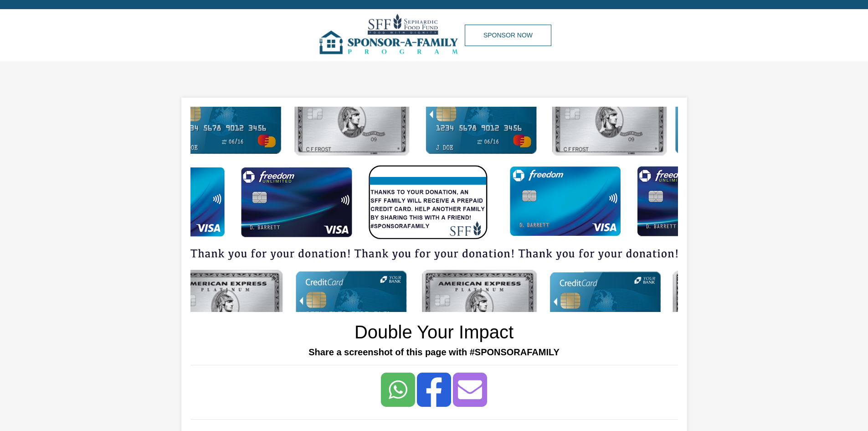 This screenshot has width=868, height=431. What do you see at coordinates (469, 389) in the screenshot?
I see `a: Share to Email` at bounding box center [469, 389].